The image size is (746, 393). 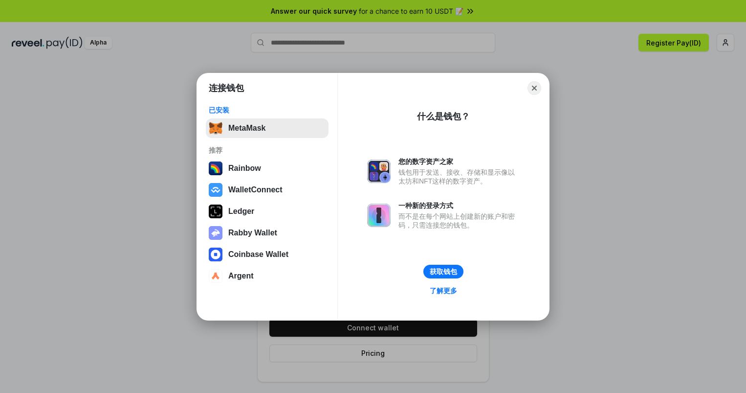 What do you see at coordinates (443, 290) in the screenshot?
I see `div: 了解更多` at bounding box center [443, 290].